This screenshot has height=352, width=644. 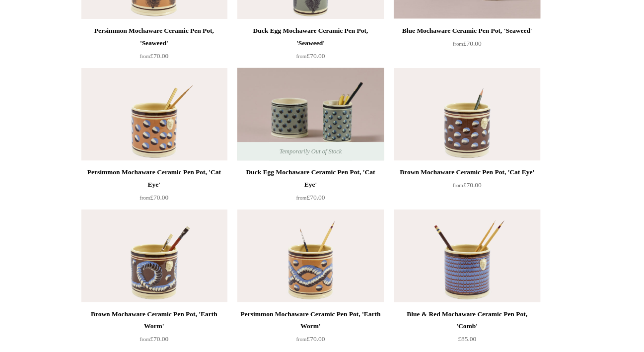 What do you see at coordinates (473, 259) in the screenshot?
I see `img: Blue & Red Mochaware Ceramic Pen Pot, 'Comb'` at bounding box center [473, 259].